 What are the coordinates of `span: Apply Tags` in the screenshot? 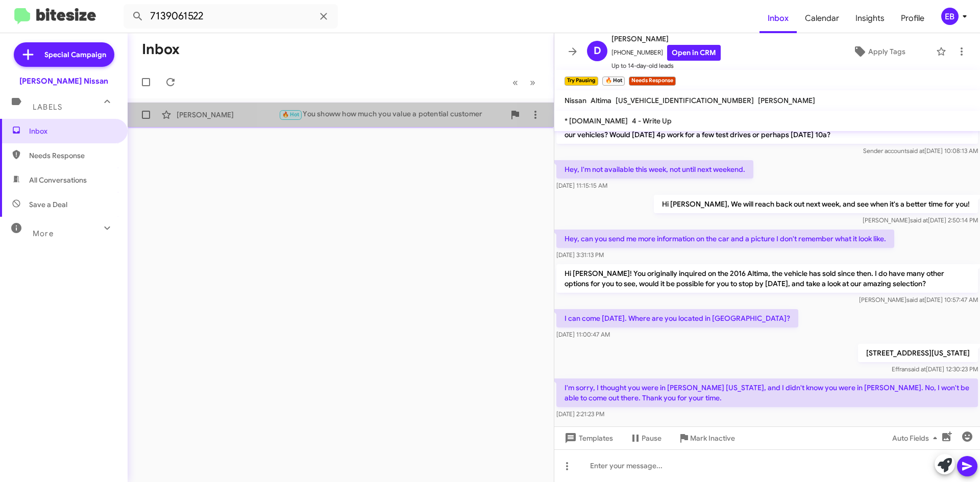 It's located at (886, 52).